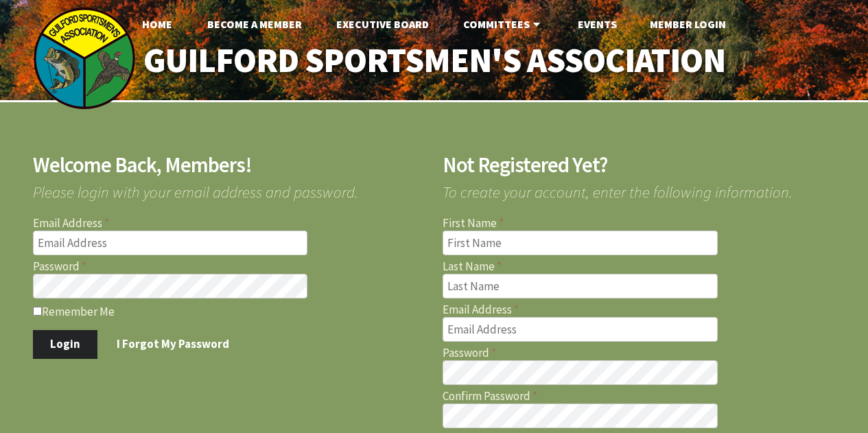  What do you see at coordinates (639, 223) in the screenshot?
I see `label: First Name` at bounding box center [639, 223].